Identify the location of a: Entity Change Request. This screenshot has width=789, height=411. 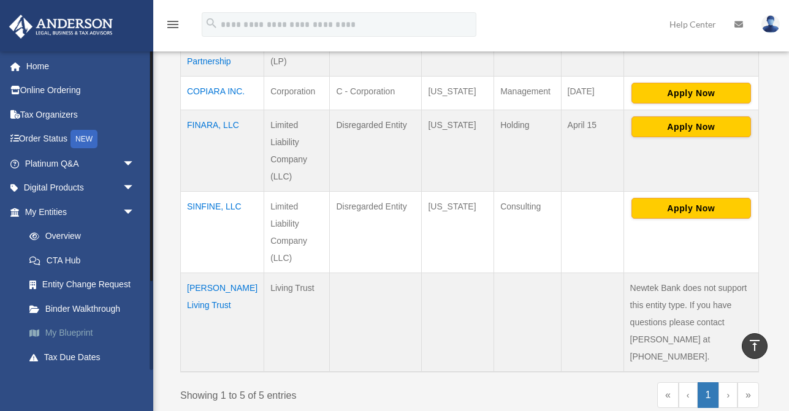
(85, 285).